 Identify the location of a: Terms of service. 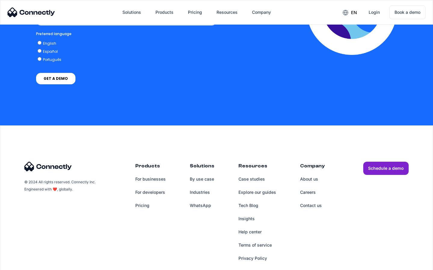
(257, 245).